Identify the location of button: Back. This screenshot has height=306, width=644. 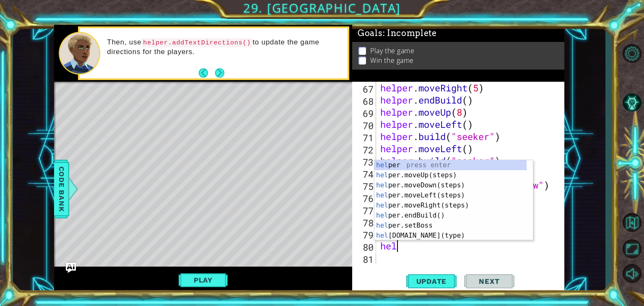
(206, 73).